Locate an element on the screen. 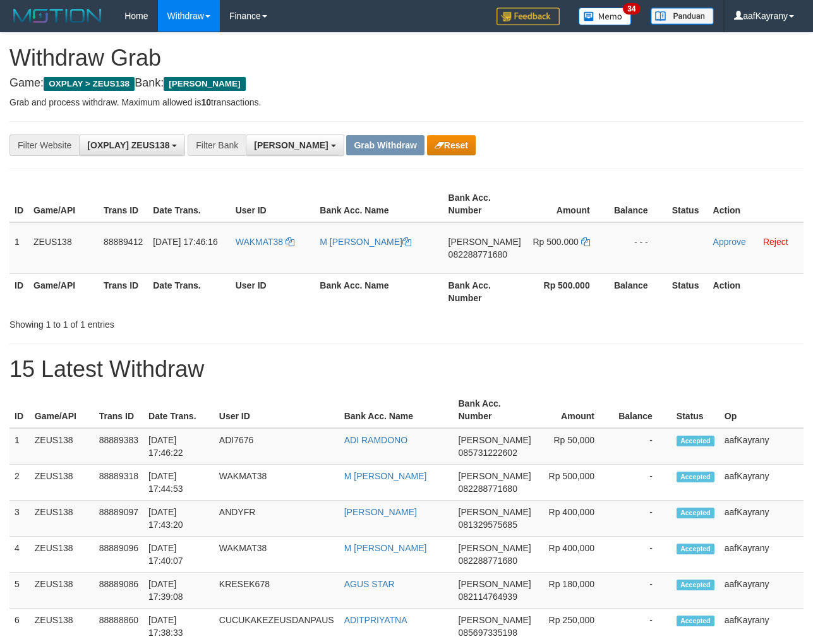 Image resolution: width=813 pixels, height=644 pixels. span: Copy 085697335198 to clipboard is located at coordinates (488, 633).